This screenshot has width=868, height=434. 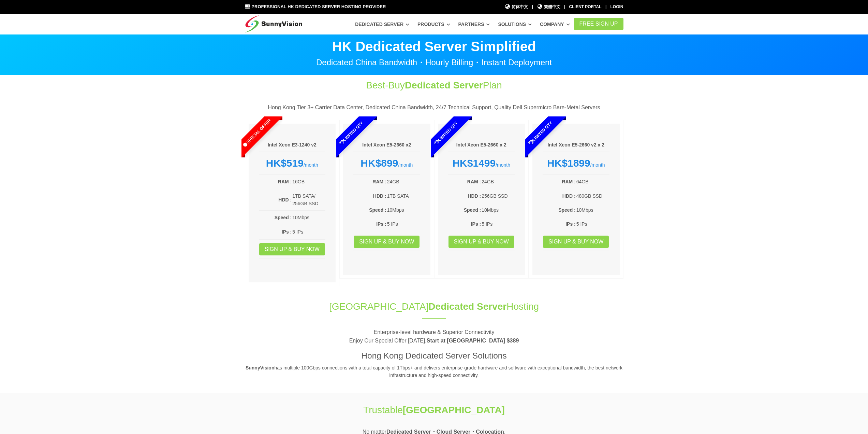 What do you see at coordinates (434, 107) in the screenshot?
I see `p: Hong Kong Tier 3+ Carrier Data Center, Dedicated China Bandwidth, 24/7 Technical Support, Quality...` at bounding box center [434, 107].